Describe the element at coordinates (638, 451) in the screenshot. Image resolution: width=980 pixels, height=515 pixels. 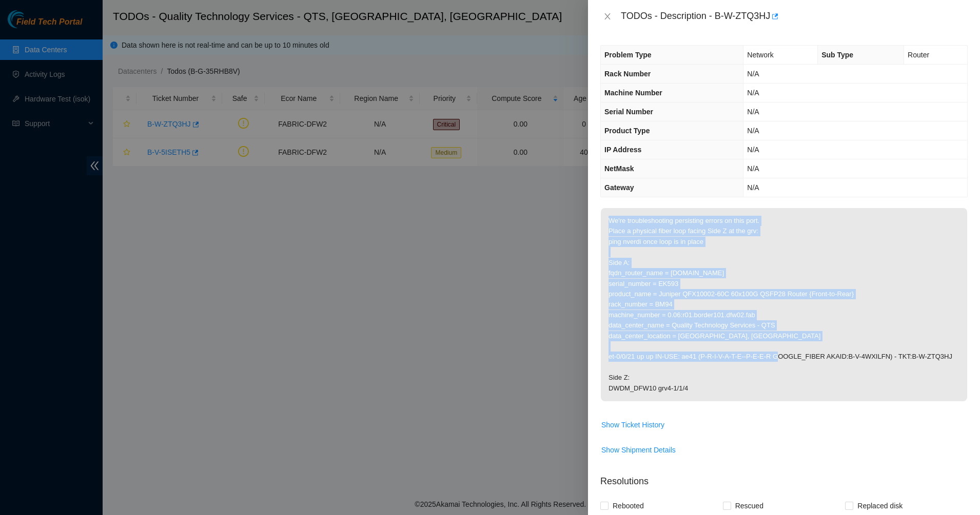
I see `button: Show Shipment Details` at that location.